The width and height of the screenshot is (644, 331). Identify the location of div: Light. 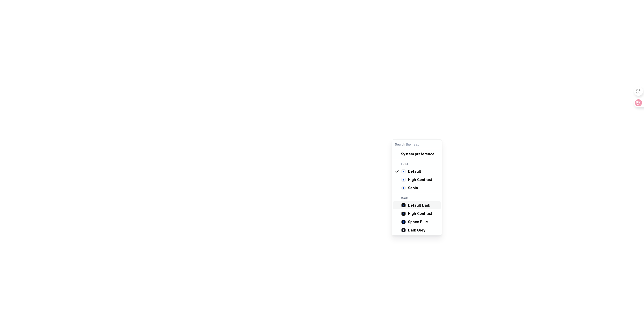
(417, 164).